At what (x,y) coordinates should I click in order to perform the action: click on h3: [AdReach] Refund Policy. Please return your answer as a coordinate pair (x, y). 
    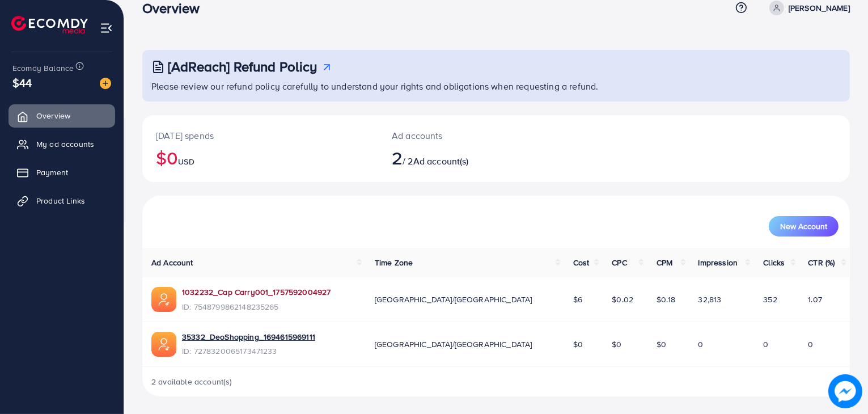
    Looking at the image, I should click on (243, 66).